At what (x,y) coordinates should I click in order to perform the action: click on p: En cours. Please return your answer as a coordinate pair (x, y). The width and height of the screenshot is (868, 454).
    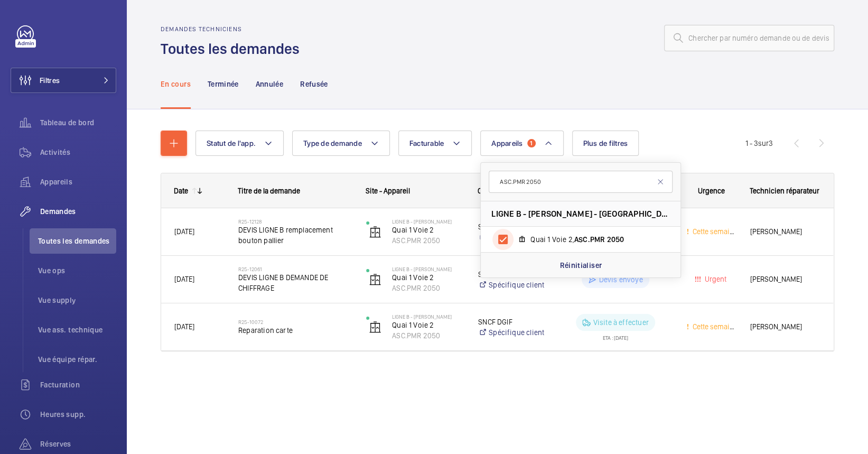
    Looking at the image, I should click on (175, 84).